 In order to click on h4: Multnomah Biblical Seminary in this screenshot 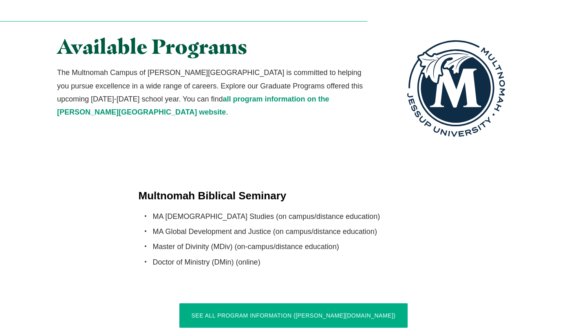, I will do `click(294, 196)`.